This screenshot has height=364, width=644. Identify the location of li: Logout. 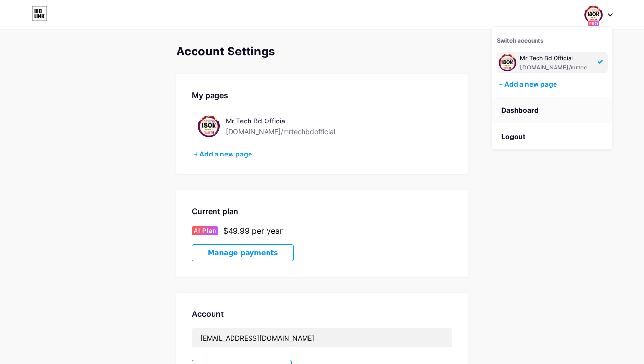
(552, 137).